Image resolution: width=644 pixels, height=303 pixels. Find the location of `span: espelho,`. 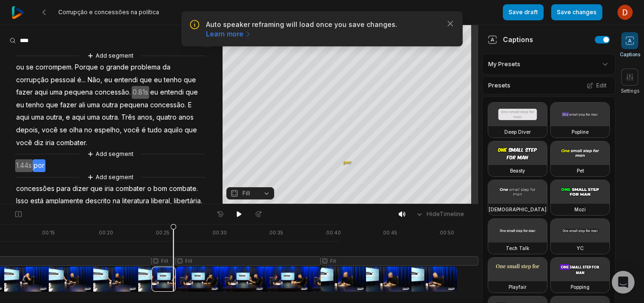

span: espelho, is located at coordinates (108, 130).